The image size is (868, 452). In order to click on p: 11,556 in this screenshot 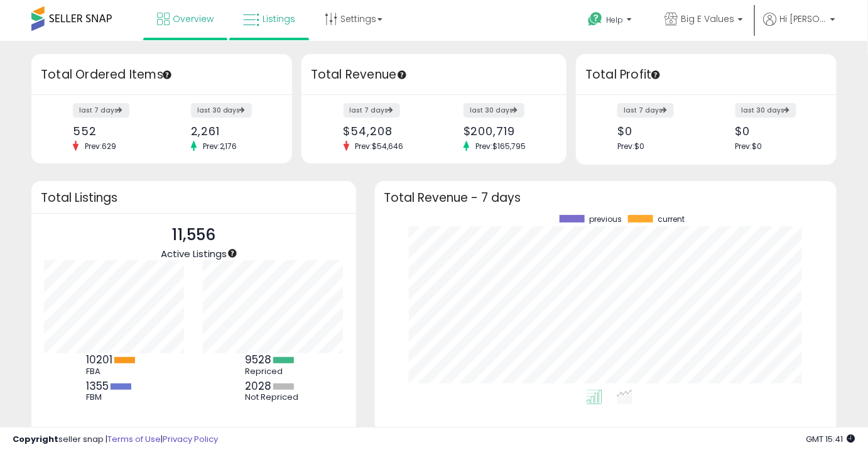, I will do `click(194, 235)`.